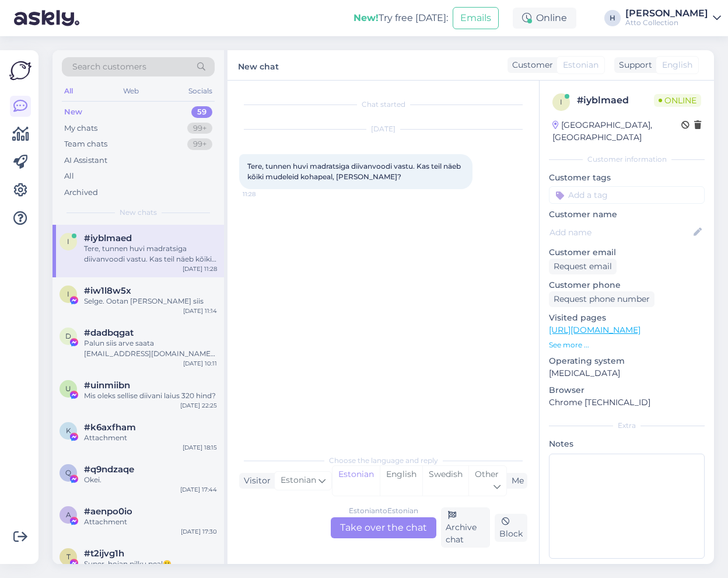 Image resolution: width=728 pixels, height=578 pixels. Describe the element at coordinates (626, 361) in the screenshot. I see `p: Operating system` at that location.